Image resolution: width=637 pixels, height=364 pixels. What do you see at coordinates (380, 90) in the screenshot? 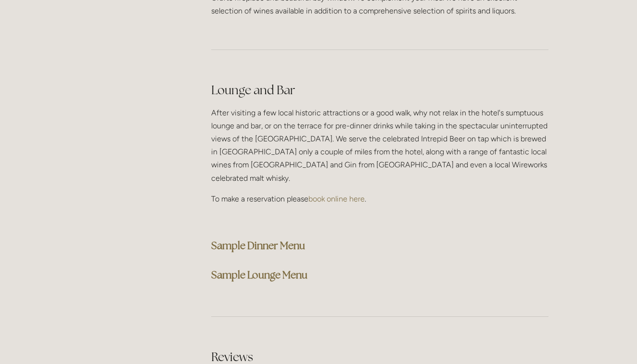
I see `h2: Lounge and Bar` at bounding box center [380, 90].